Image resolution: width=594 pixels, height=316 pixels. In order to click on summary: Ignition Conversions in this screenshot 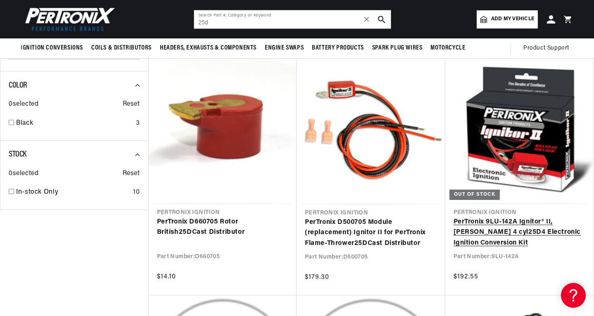, I will do `click(54, 48)`.